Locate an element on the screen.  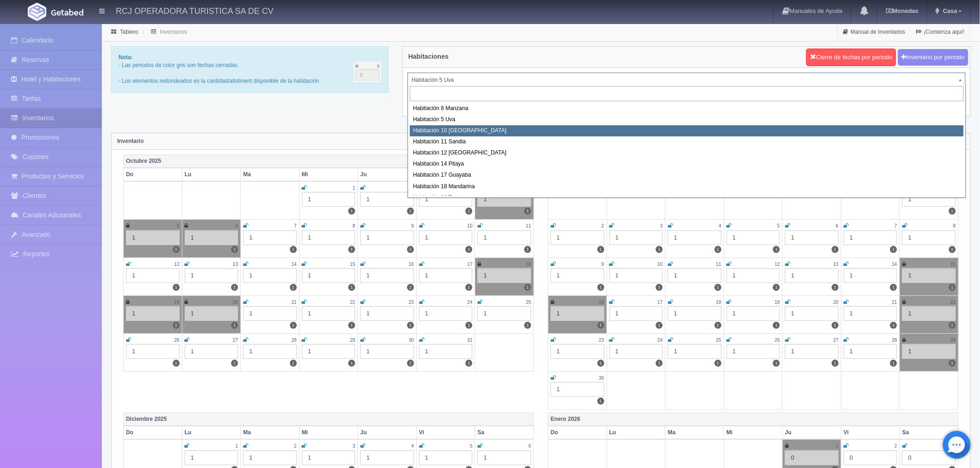
div: Habitación 14 Pitaya is located at coordinates (687, 165).